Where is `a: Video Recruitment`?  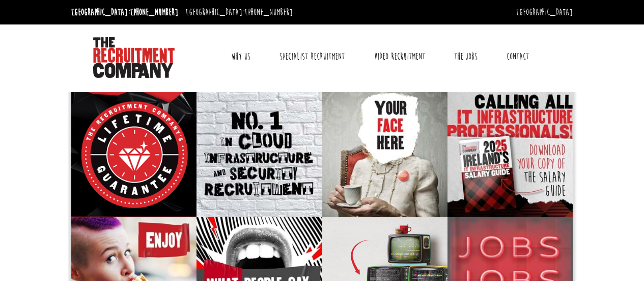
a: Video Recruitment is located at coordinates (400, 57).